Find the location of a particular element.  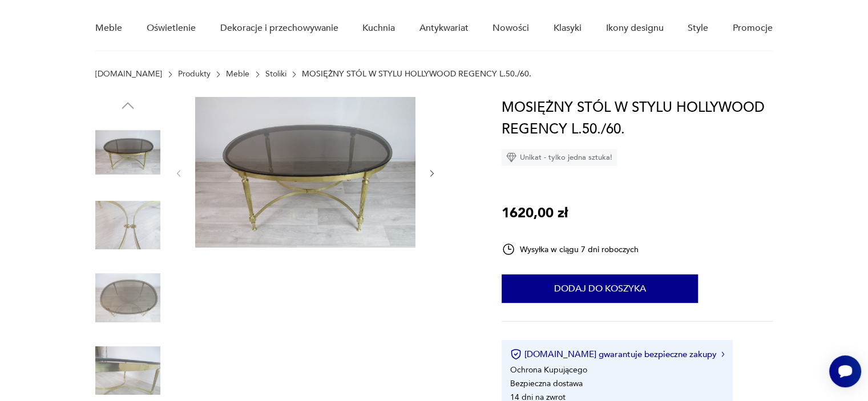

img: Ikona diamentu is located at coordinates (511, 157).